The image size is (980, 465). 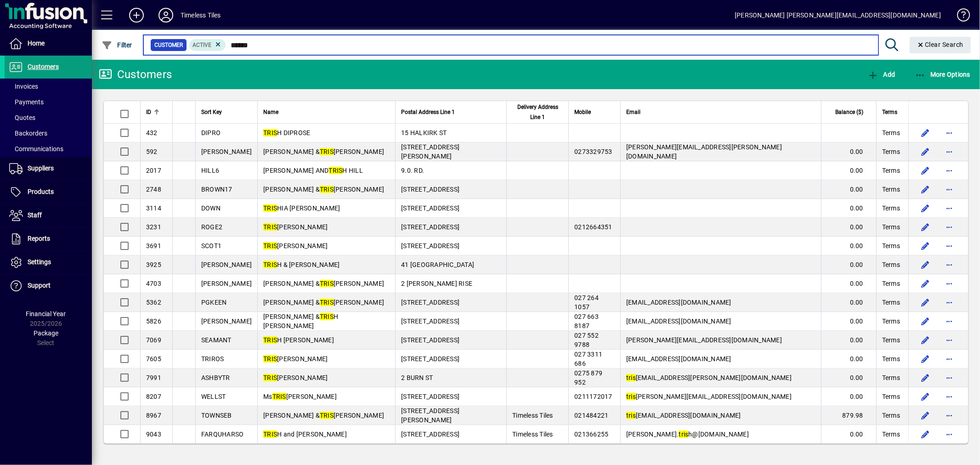 I want to click on span: 021366255, so click(x=591, y=435).